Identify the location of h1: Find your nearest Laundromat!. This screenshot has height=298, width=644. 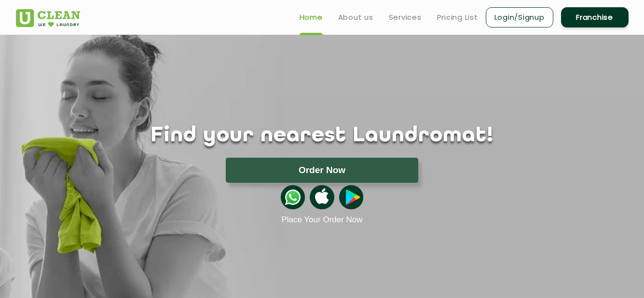
(322, 136).